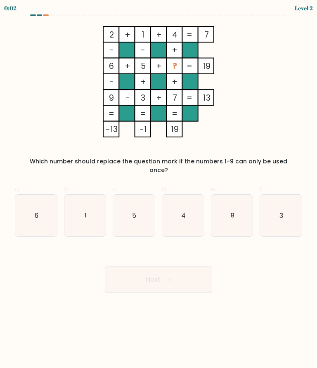 The height and width of the screenshot is (368, 317). Describe the element at coordinates (213, 189) in the screenshot. I see `span: e.` at that location.